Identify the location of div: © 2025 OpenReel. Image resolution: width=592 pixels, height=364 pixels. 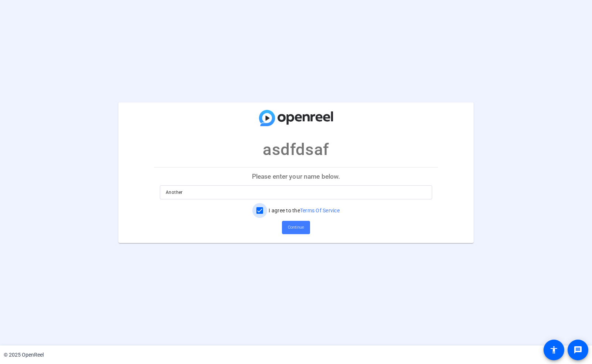
(24, 355).